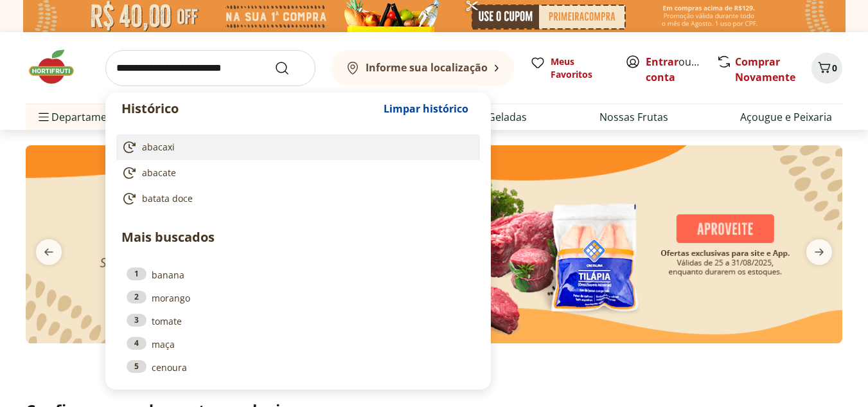 The height and width of the screenshot is (407, 868). I want to click on button: Informe sua localização, so click(423, 68).